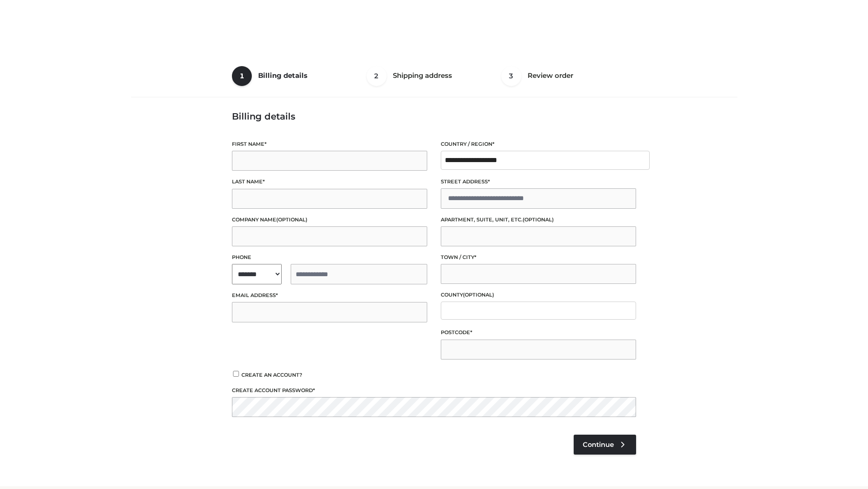 The height and width of the screenshot is (489, 868). Describe the element at coordinates (511, 76) in the screenshot. I see `span: 3` at that location.